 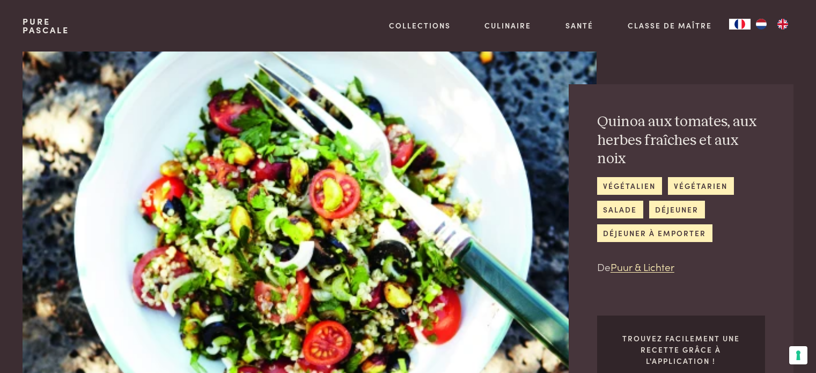 I want to click on a: NL, so click(x=761, y=24).